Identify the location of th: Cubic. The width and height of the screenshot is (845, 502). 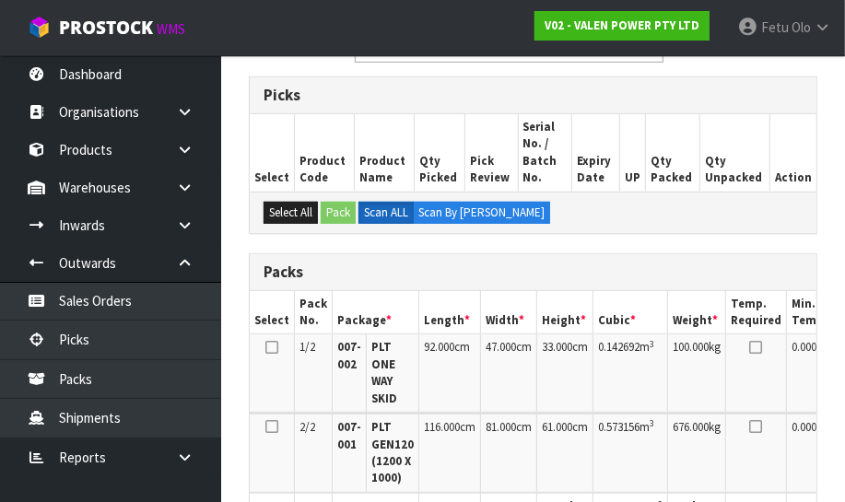
(630, 312).